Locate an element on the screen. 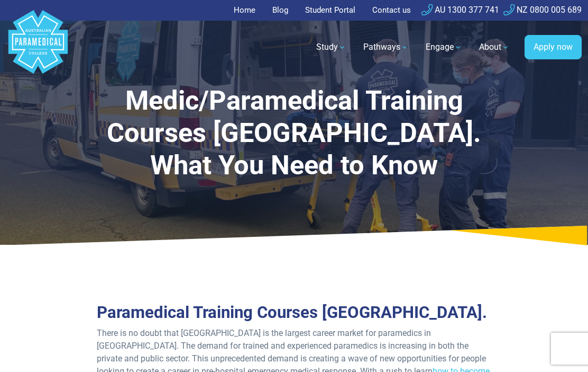 The height and width of the screenshot is (372, 588). a: About is located at coordinates (495, 47).